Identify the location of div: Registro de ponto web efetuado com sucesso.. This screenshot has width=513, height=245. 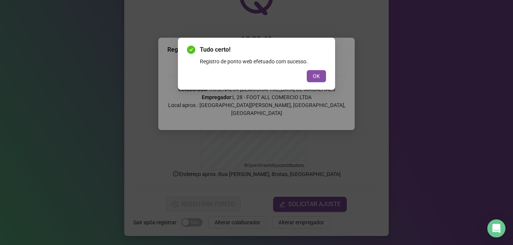
(263, 62).